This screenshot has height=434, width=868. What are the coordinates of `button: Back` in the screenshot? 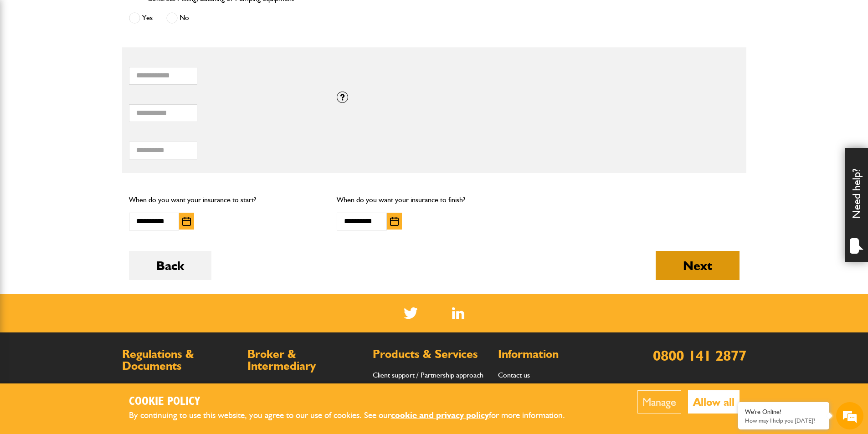 It's located at (170, 265).